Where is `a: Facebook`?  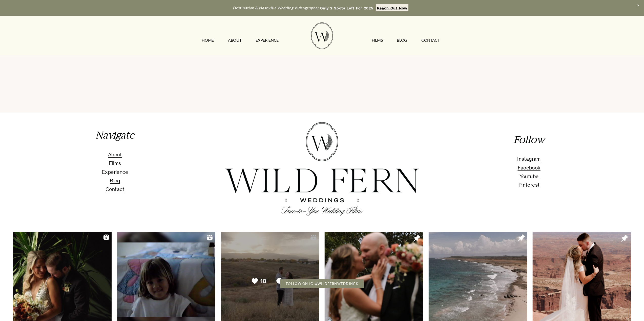
a: Facebook is located at coordinates (529, 168).